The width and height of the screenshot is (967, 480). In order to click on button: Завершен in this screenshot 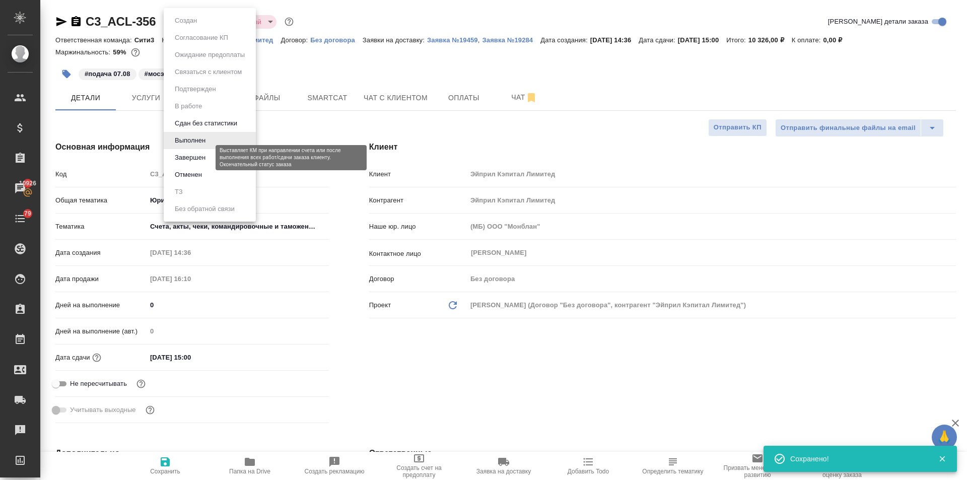, I will do `click(190, 158)`.